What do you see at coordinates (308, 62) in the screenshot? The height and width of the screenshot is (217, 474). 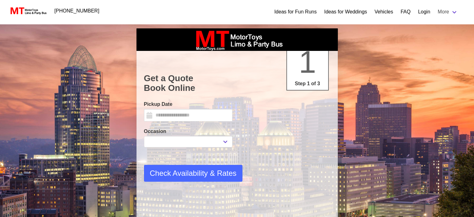 I see `span: 1` at bounding box center [308, 62].